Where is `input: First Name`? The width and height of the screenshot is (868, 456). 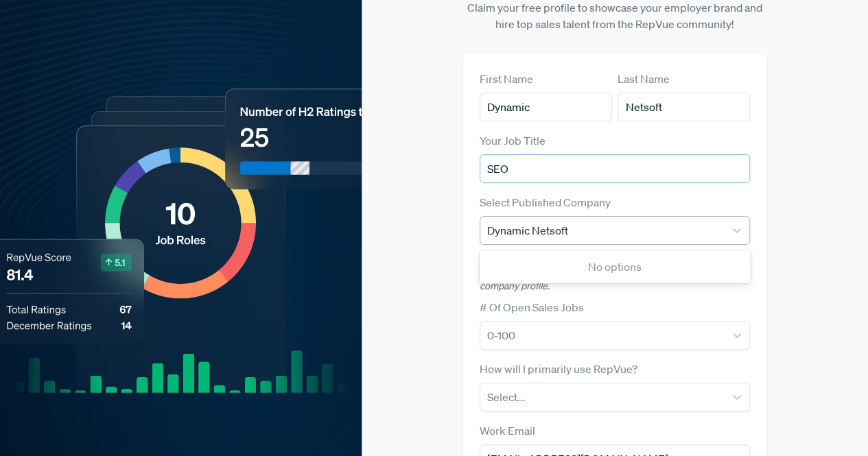 input: First Name is located at coordinates (546, 107).